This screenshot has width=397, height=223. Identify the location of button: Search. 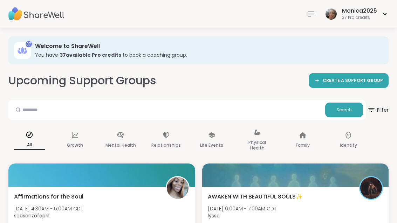
(344, 110).